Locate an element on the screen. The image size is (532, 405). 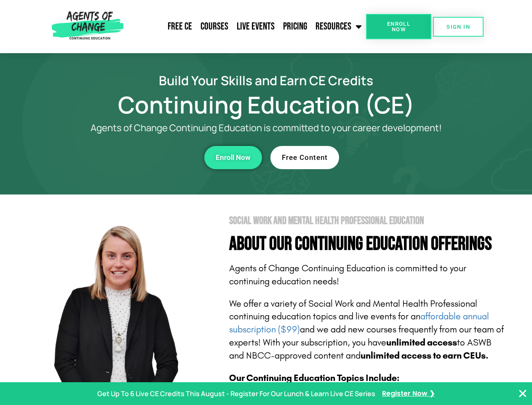
p: Agents of Change Continuing Education is committed to your career development! is located at coordinates (266, 127).